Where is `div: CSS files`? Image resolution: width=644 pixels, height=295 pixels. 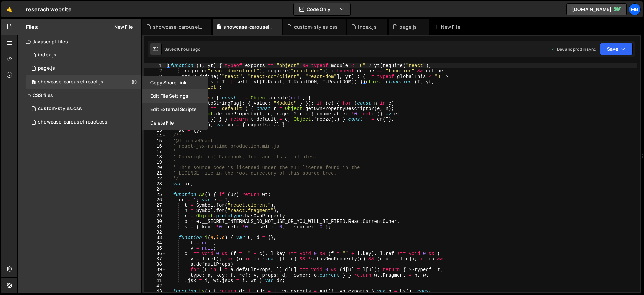
div: CSS files is located at coordinates (79, 95).